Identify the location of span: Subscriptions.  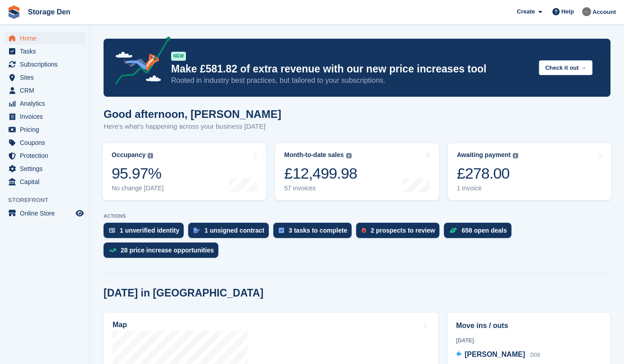
(47, 64).